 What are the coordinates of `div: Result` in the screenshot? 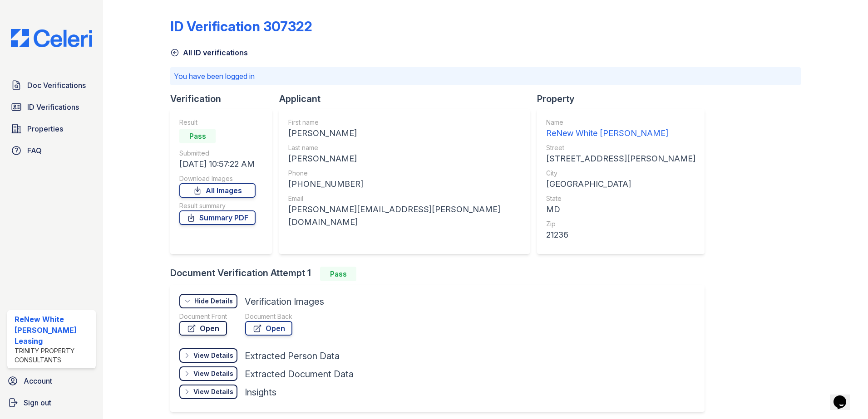 It's located at (218, 123).